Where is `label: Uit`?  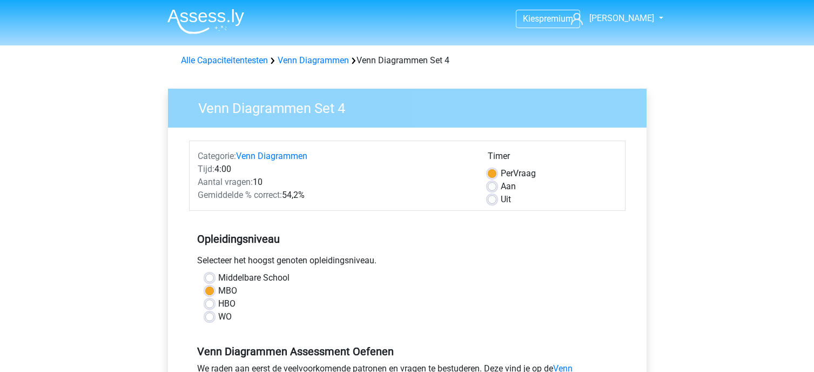 label: Uit is located at coordinates (505, 199).